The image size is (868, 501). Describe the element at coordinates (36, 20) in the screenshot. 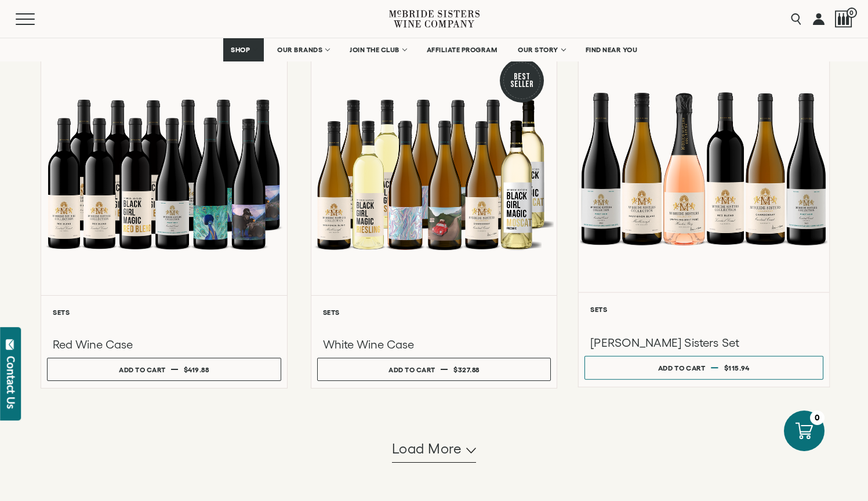

I see `button: Mobile Menu Trigger` at that location.